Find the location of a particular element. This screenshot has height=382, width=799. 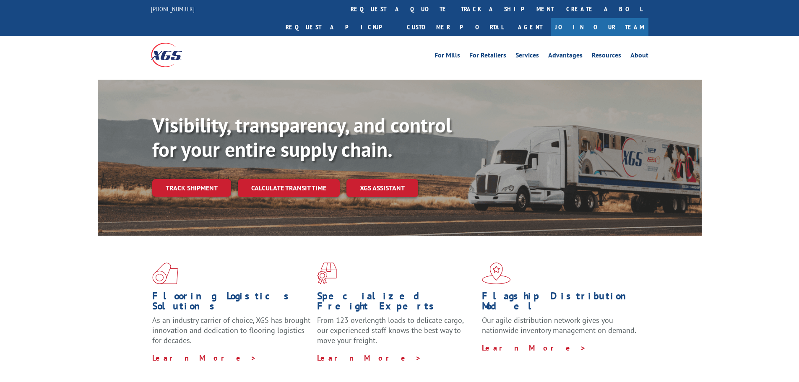

a: XGS ASSISTANT is located at coordinates (382, 188).